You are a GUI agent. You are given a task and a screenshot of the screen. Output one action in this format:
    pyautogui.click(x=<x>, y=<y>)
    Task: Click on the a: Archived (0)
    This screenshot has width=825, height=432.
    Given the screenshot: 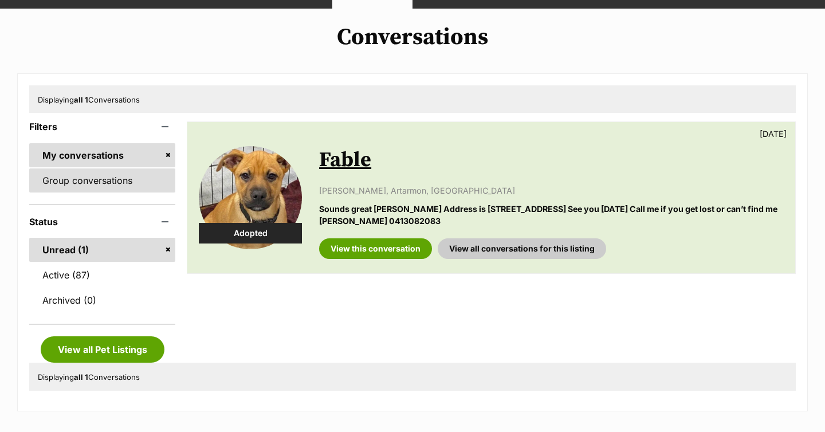 What is the action you would take?
    pyautogui.click(x=102, y=300)
    